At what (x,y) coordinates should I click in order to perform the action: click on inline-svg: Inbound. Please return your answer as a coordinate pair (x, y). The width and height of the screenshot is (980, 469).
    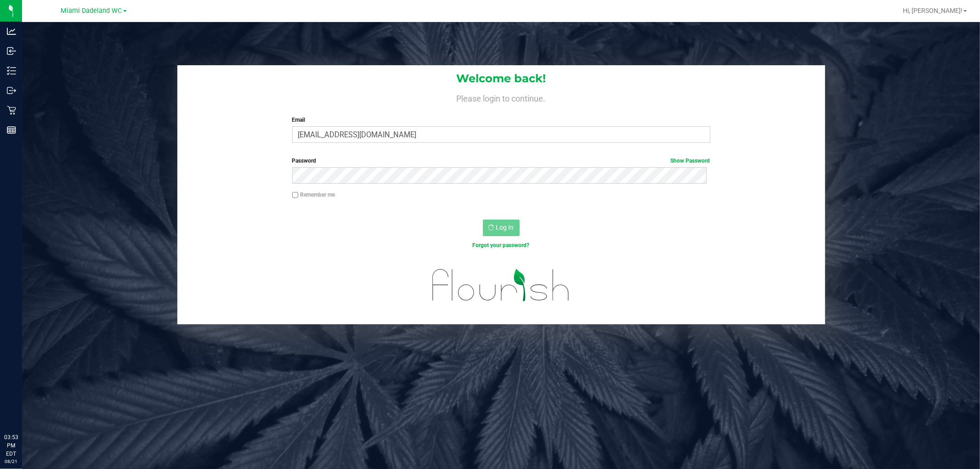
    Looking at the image, I should click on (11, 51).